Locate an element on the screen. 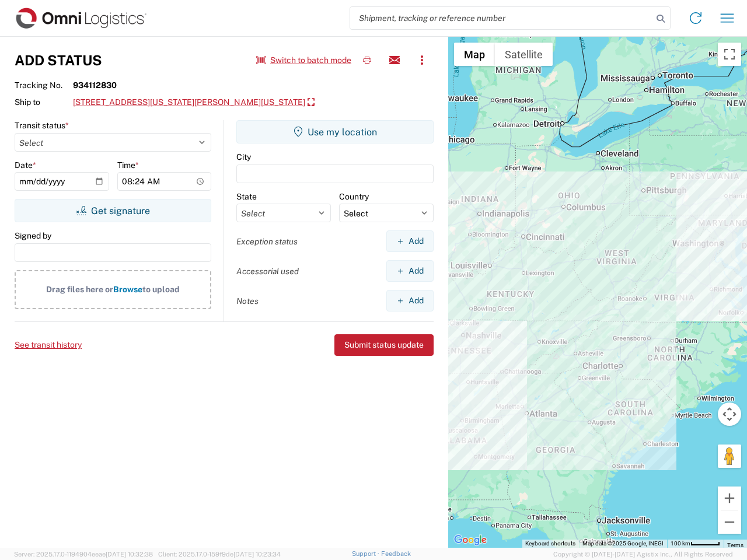 Image resolution: width=747 pixels, height=560 pixels. label: Time is located at coordinates (128, 165).